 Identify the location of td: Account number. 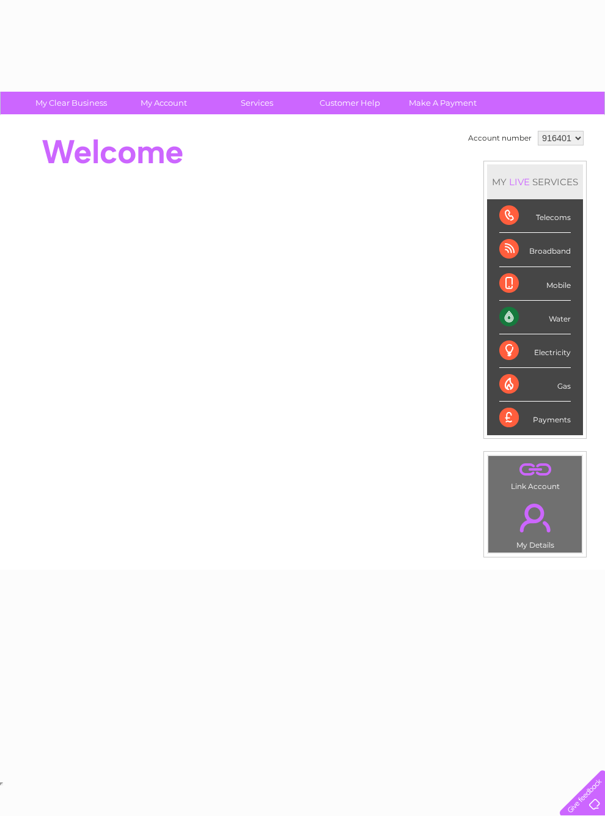
(500, 138).